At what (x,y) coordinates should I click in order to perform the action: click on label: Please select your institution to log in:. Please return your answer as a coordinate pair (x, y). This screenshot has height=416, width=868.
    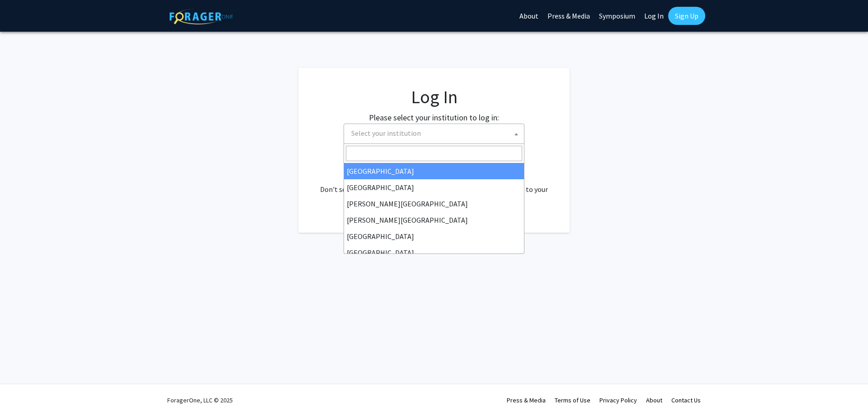
    Looking at the image, I should click on (434, 117).